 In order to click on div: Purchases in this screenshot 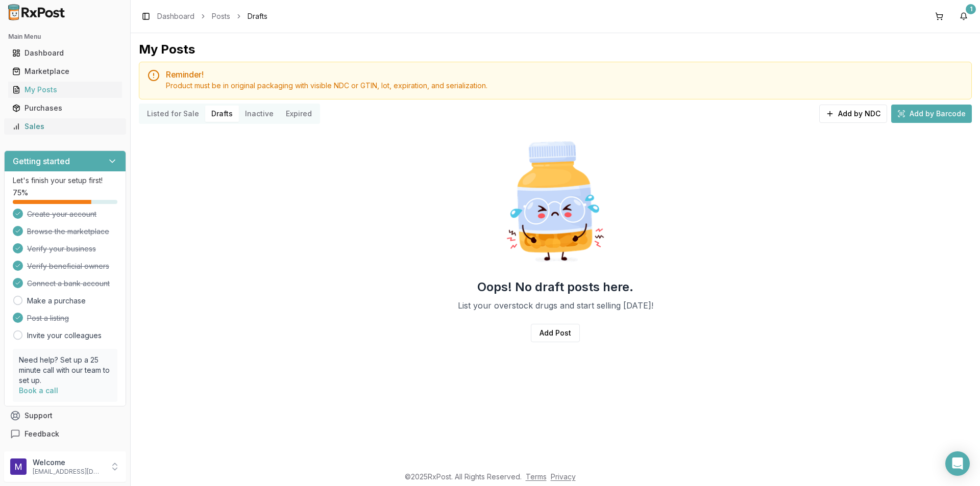, I will do `click(65, 108)`.